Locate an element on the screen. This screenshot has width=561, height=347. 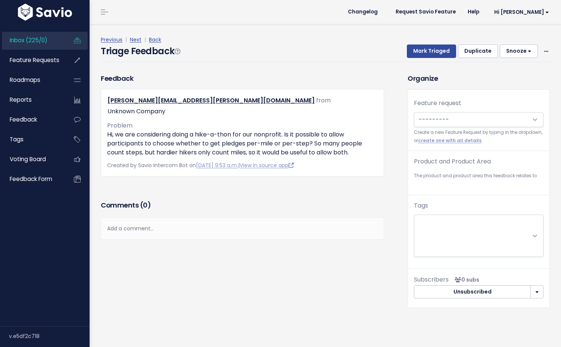
span: Voting Board is located at coordinates (28, 159).